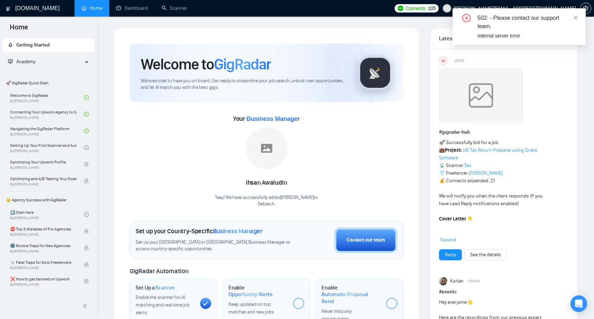 The height and width of the screenshot is (319, 594). I want to click on span: GigRadar, so click(242, 64).